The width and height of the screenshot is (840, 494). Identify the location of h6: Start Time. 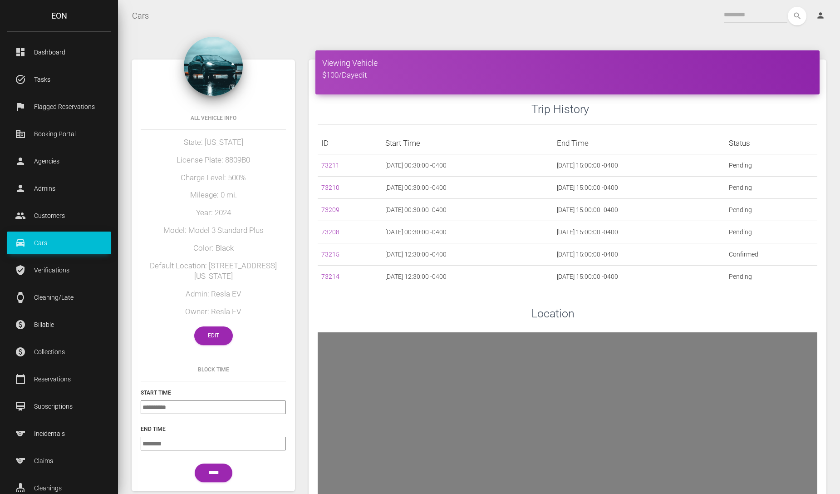
(213, 392).